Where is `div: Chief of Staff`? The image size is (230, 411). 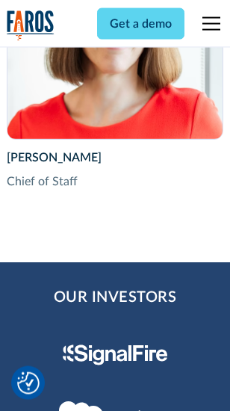
div: Chief of Staff is located at coordinates (115, 182).